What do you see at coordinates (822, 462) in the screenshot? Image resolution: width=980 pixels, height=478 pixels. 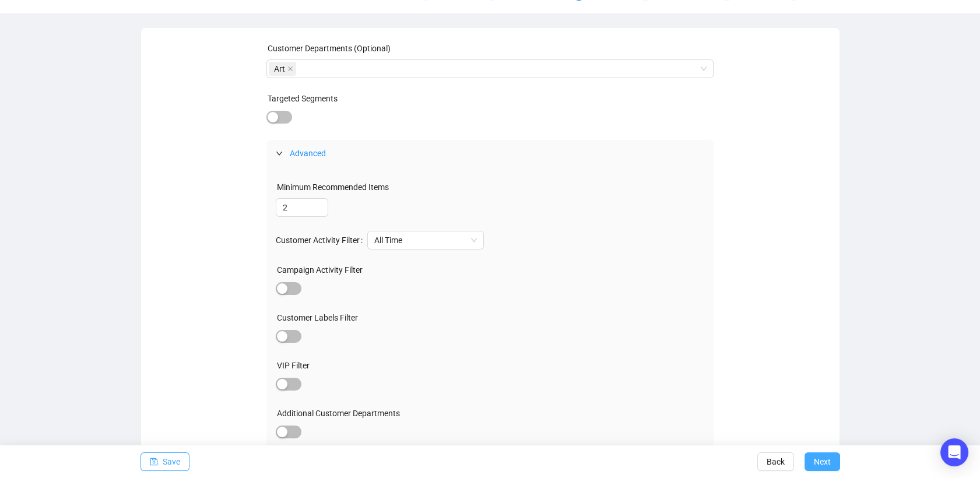 I see `button: Next` at bounding box center [822, 462].